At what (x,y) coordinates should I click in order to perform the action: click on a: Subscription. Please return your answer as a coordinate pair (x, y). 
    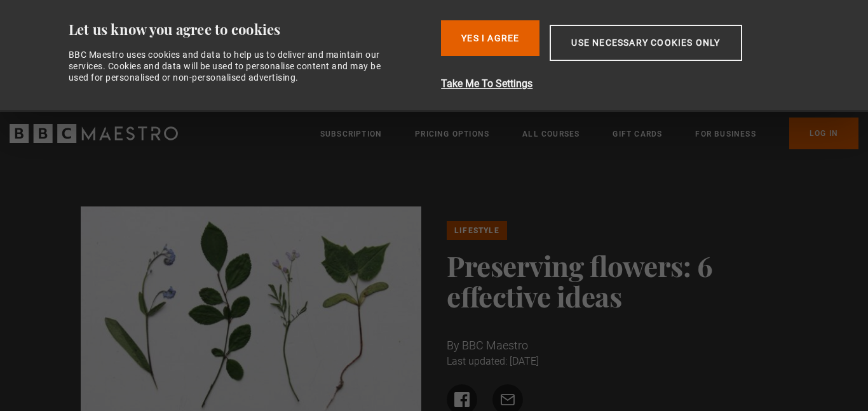
    Looking at the image, I should click on (351, 134).